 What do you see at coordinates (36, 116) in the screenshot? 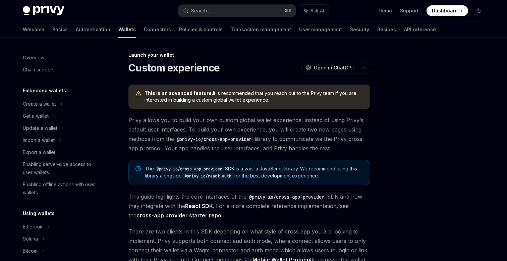
I see `div: Get a wallet` at bounding box center [36, 116].